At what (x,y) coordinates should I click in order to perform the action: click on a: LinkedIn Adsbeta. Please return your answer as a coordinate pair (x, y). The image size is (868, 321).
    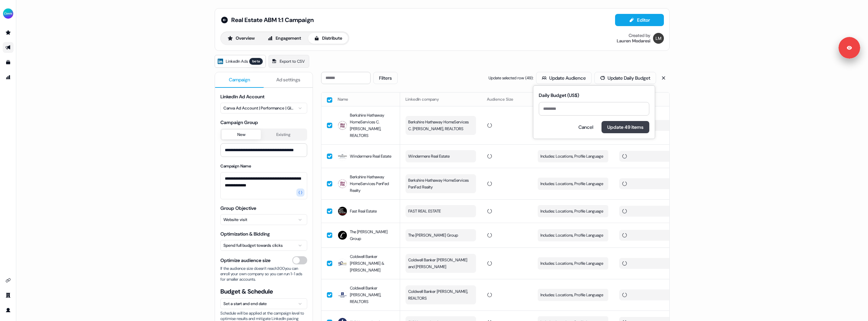
    Looking at the image, I should click on (240, 62).